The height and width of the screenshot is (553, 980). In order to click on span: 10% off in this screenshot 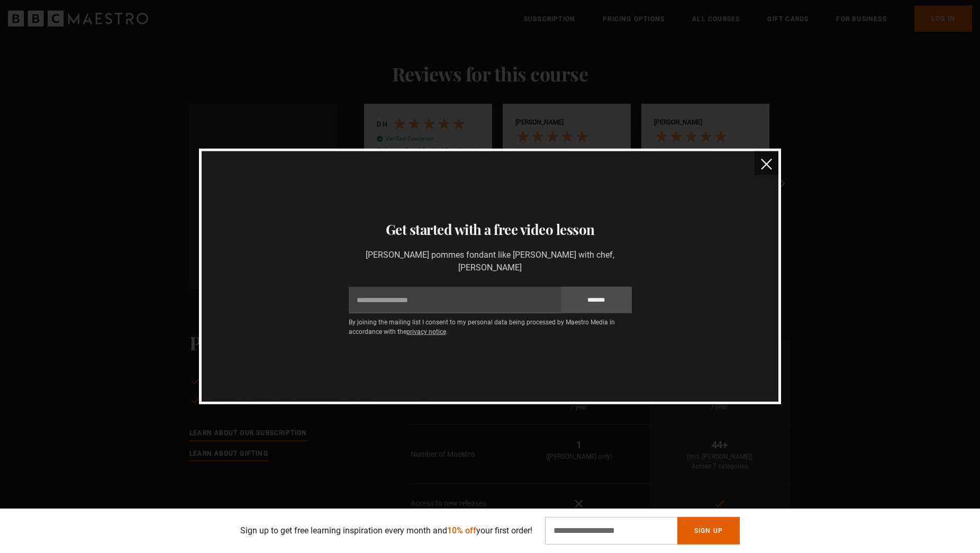, I will do `click(462, 530)`.